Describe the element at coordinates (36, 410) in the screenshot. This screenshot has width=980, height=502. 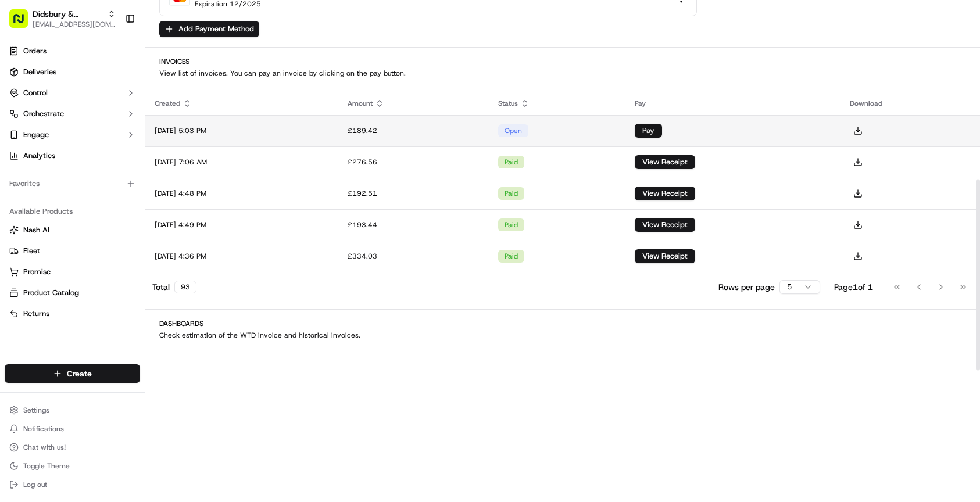
I see `span: Settings` at that location.